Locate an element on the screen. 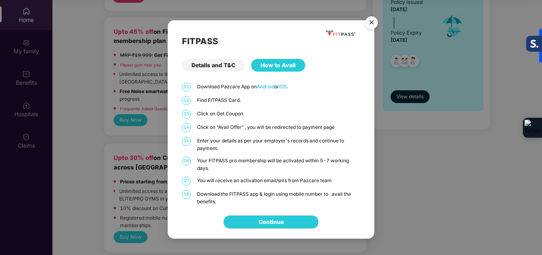 The image size is (542, 255). img: svg+xml;base64,PHN2ZyB4bWxucz0iaHR0cDovL3d3dy53My5vcmcvMjAwMC9zdmciIHdpZHRoPSI1NiIgaGVpZ2h0PSI1Ni... is located at coordinates (372, 24).